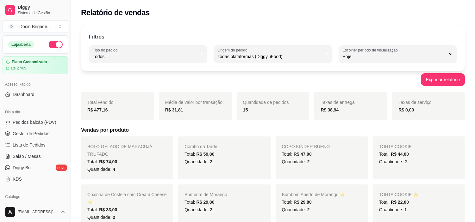  I want to click on div: Dia a dia, so click(35, 112).